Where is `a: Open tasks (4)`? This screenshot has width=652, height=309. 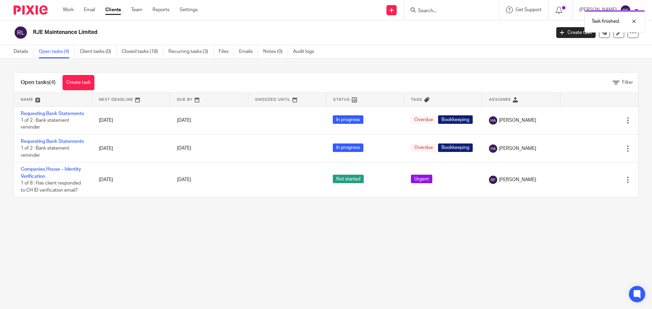 a: Open tasks (4) is located at coordinates (57, 52).